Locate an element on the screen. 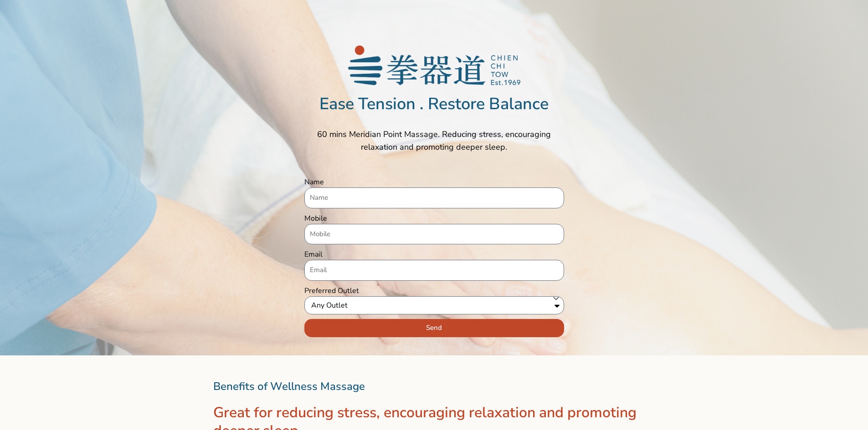 The image size is (868, 430). input: Name is located at coordinates (434, 198).